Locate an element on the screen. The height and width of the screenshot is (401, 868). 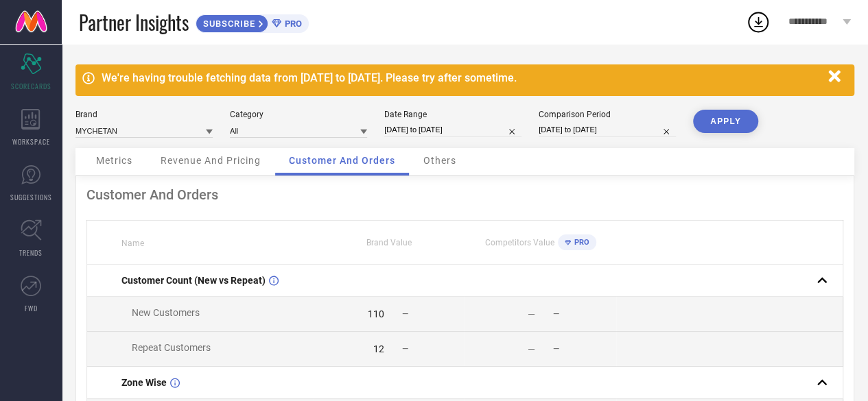
span: TRENDS is located at coordinates (31, 252).